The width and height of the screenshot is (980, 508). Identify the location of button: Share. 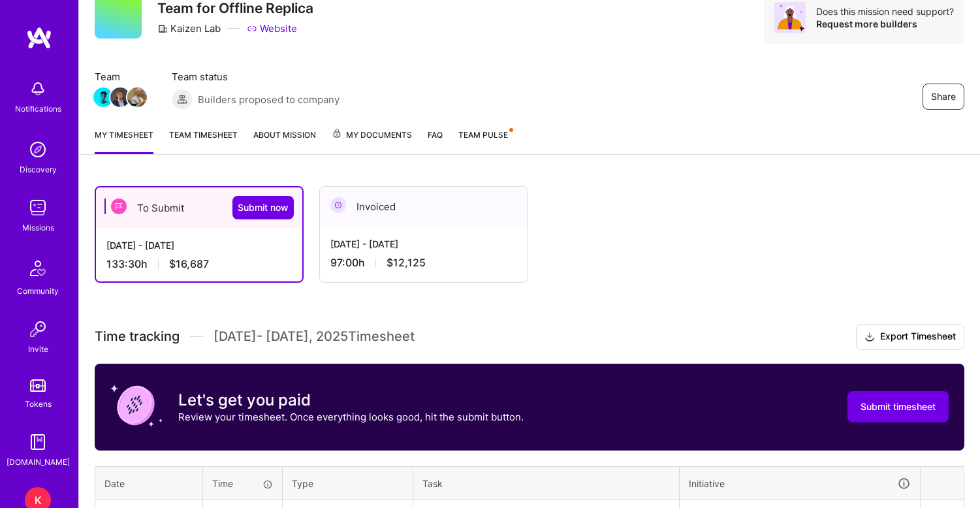
(943, 97).